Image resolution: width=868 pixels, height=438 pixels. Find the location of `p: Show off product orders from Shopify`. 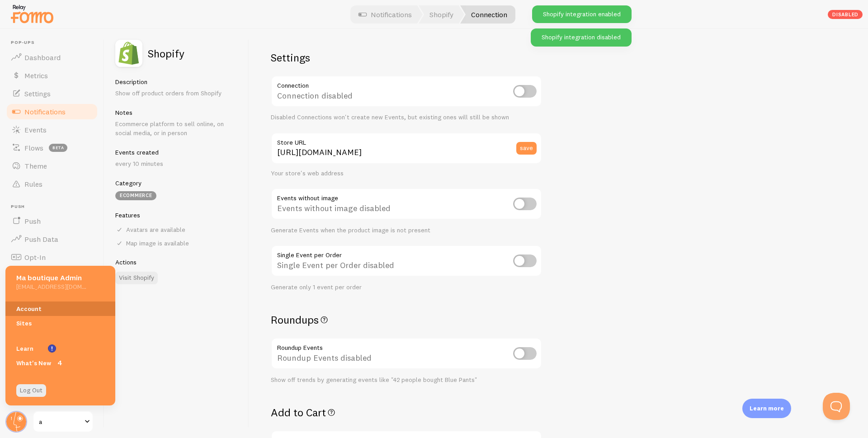

p: Show off product orders from Shopify is located at coordinates (176, 93).